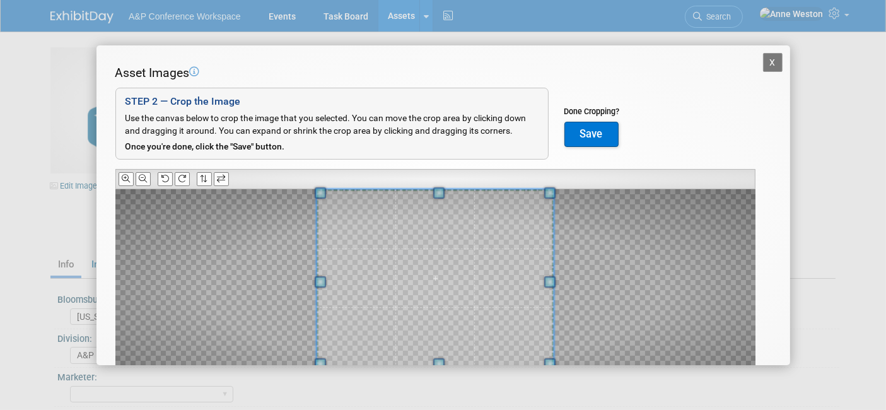  What do you see at coordinates (182, 179) in the screenshot?
I see `button: Rotate Clockwise` at bounding box center [182, 179].